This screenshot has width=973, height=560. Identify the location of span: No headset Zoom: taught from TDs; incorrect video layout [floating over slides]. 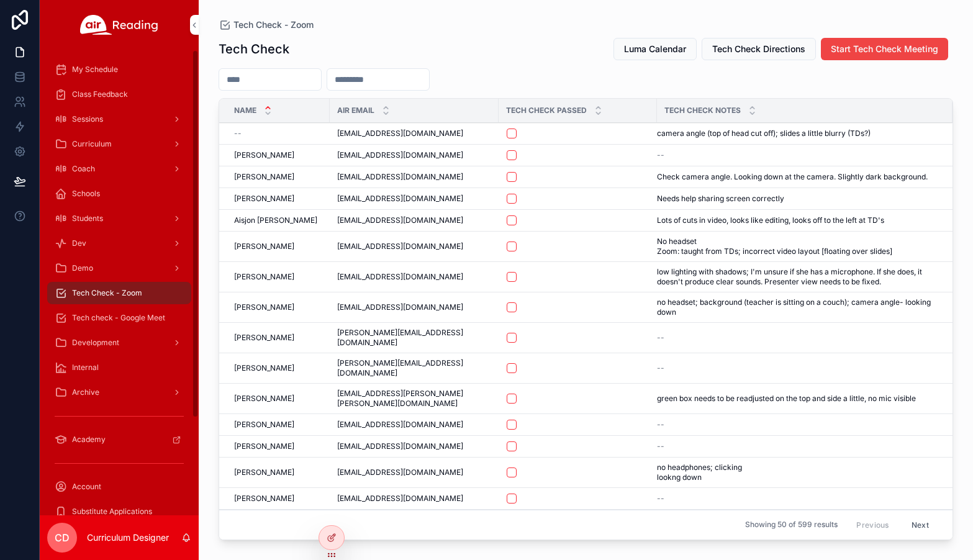
(795, 247).